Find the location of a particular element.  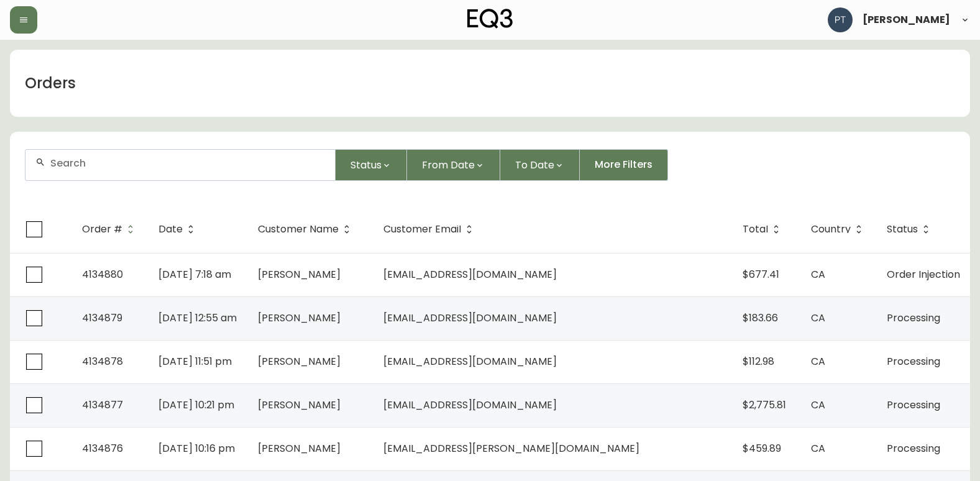

span: To Date is located at coordinates (534, 165).